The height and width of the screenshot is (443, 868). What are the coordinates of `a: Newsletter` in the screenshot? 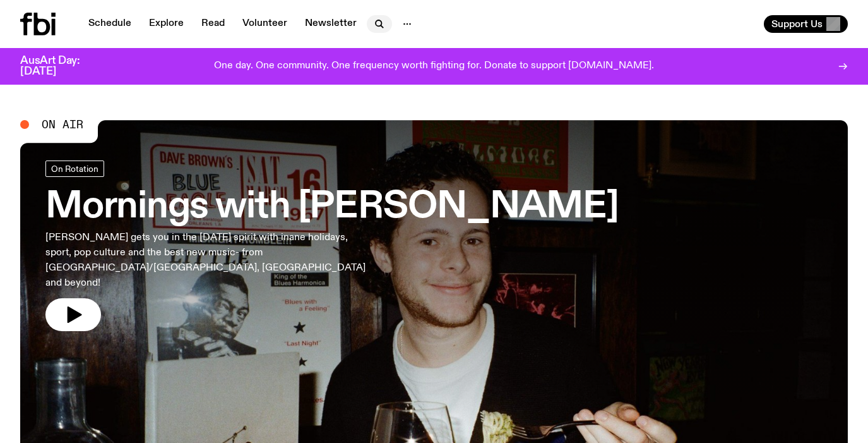 It's located at (330, 24).